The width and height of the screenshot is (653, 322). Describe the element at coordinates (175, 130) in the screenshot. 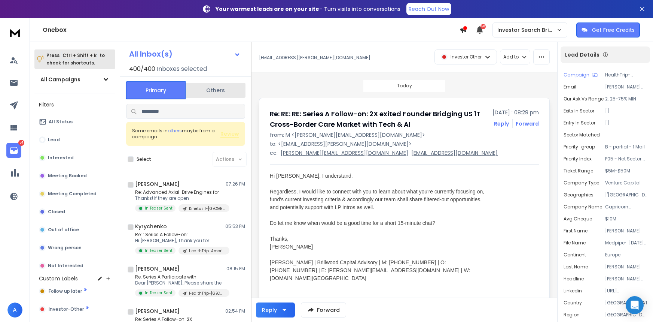

I see `span: others` at that location.